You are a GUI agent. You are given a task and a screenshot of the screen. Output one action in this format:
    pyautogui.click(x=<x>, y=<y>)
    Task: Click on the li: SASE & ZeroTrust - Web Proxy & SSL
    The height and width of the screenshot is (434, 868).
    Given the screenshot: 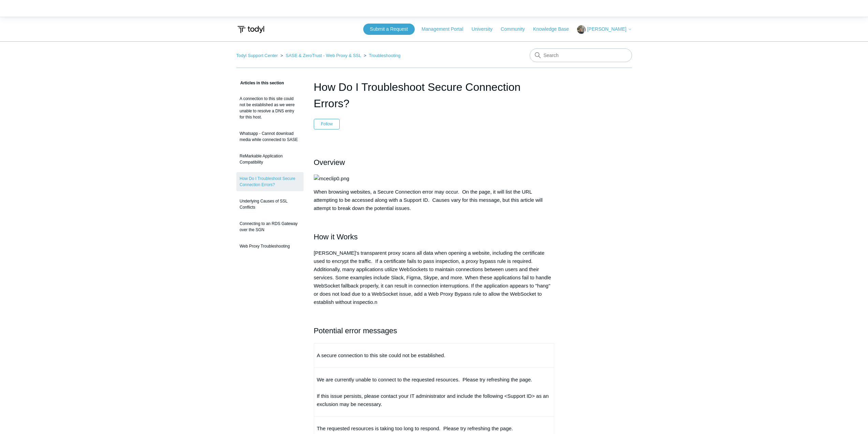 What is the action you would take?
    pyautogui.click(x=321, y=55)
    